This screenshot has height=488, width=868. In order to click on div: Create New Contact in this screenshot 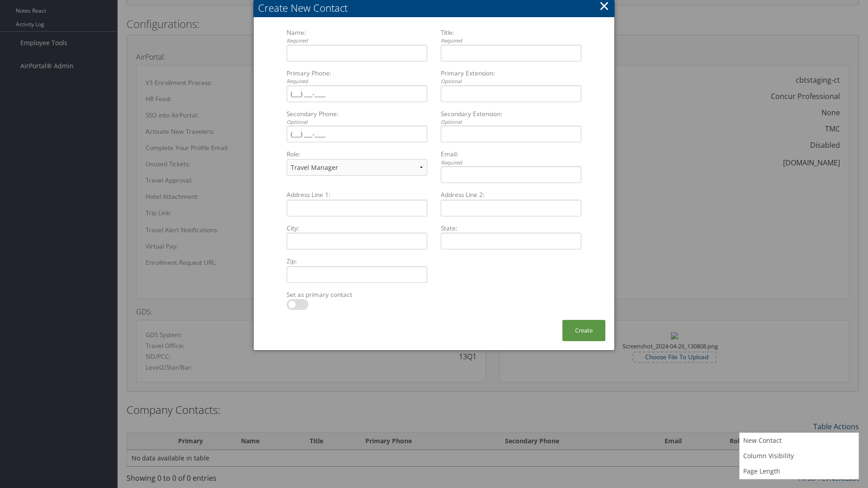, I will do `click(436, 7)`.